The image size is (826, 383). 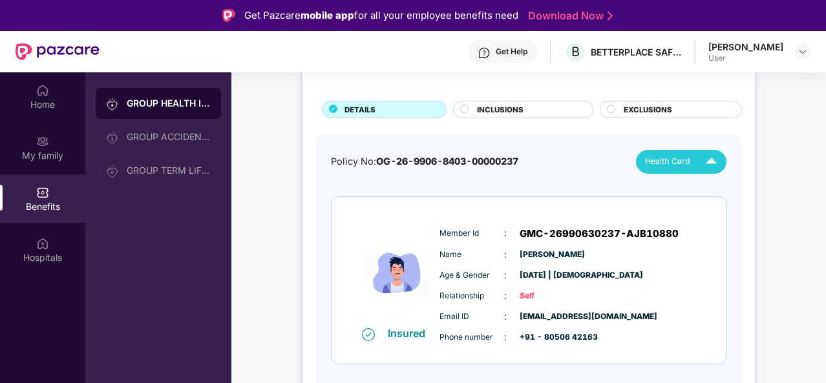 What do you see at coordinates (472, 233) in the screenshot?
I see `span: Member Id` at bounding box center [472, 233].